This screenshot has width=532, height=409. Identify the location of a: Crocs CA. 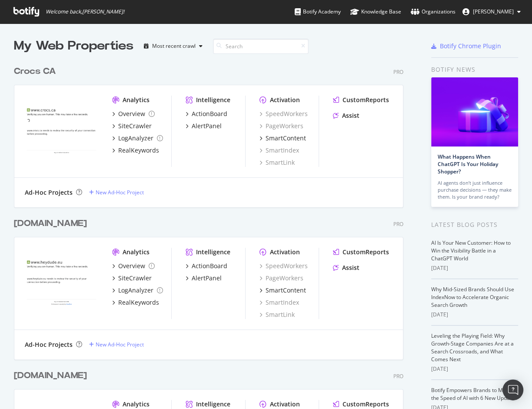
(36, 71).